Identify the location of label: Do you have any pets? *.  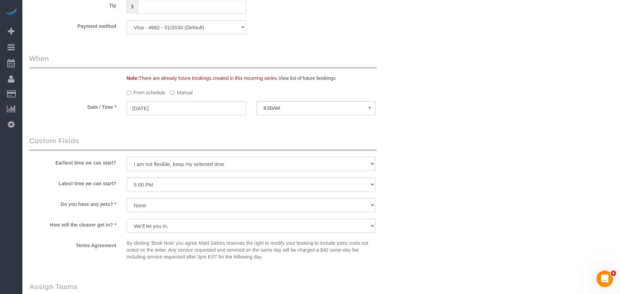
(73, 203).